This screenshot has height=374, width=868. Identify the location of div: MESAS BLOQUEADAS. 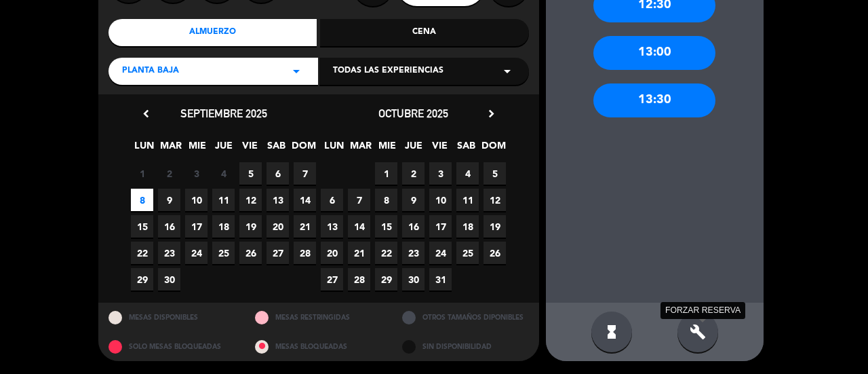
(318, 346).